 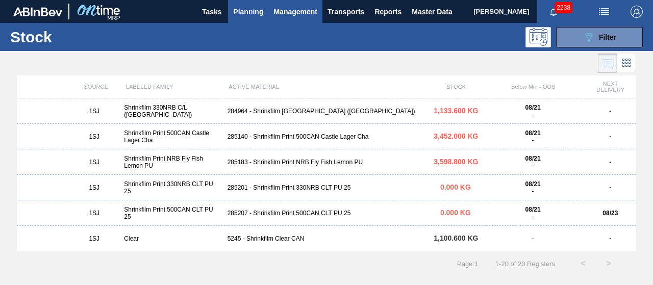 I want to click on div: Programming: no user selected, so click(x=538, y=37).